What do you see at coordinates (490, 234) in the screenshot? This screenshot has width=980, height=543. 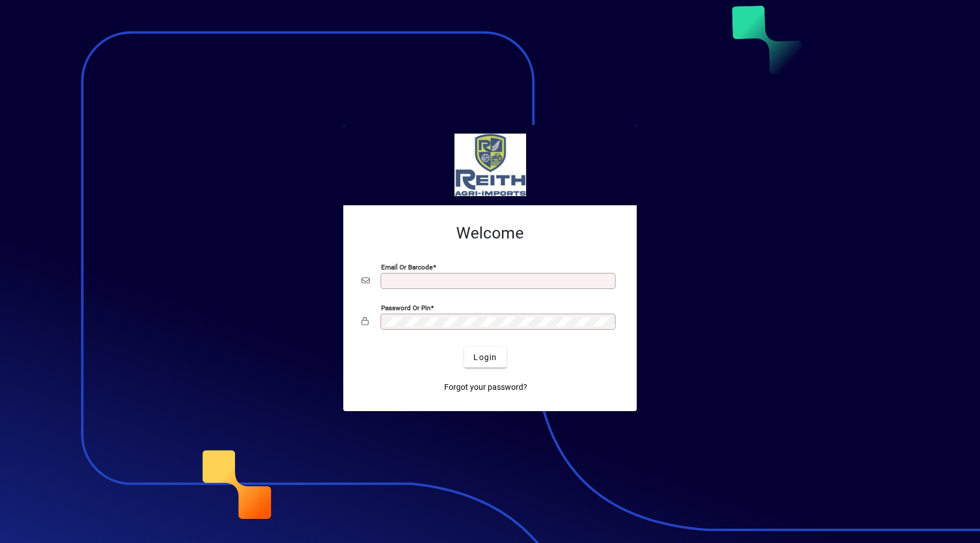 I see `h2: Welcome` at bounding box center [490, 234].